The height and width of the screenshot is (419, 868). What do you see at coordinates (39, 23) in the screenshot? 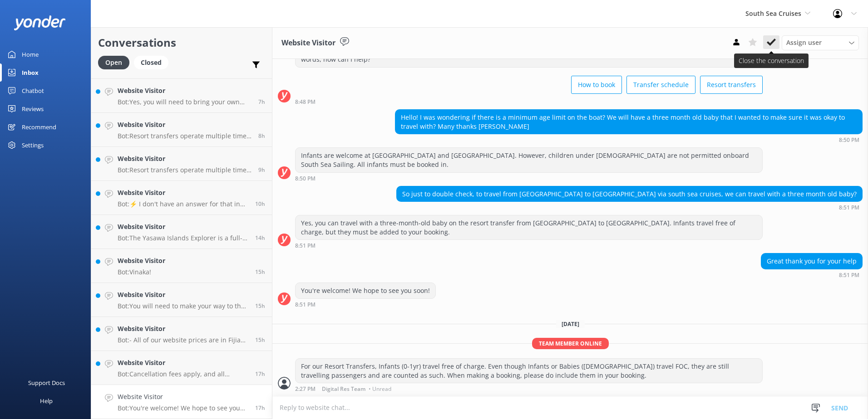
I see `img: yonder-white-logo.png` at bounding box center [39, 23].